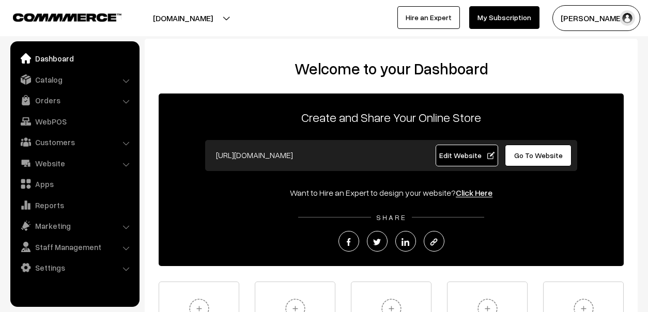 The image size is (648, 312). Describe the element at coordinates (67, 17) in the screenshot. I see `img: COMMMERCE` at that location.